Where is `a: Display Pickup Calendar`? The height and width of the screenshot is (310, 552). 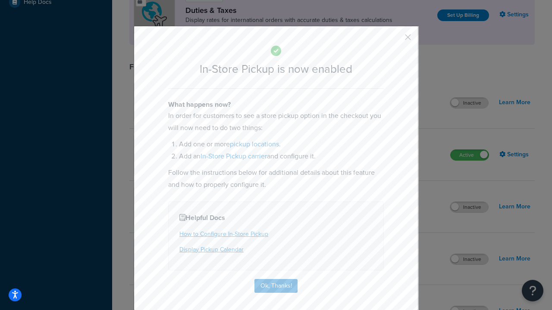 a: Display Pickup Calendar is located at coordinates (211, 250).